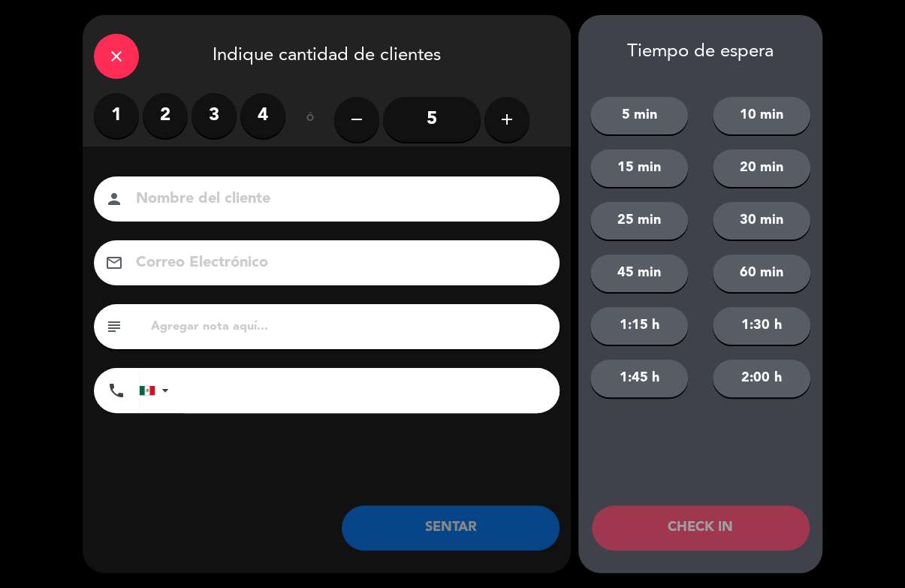  Describe the element at coordinates (762, 378) in the screenshot. I see `button: 2:00 h` at that location.